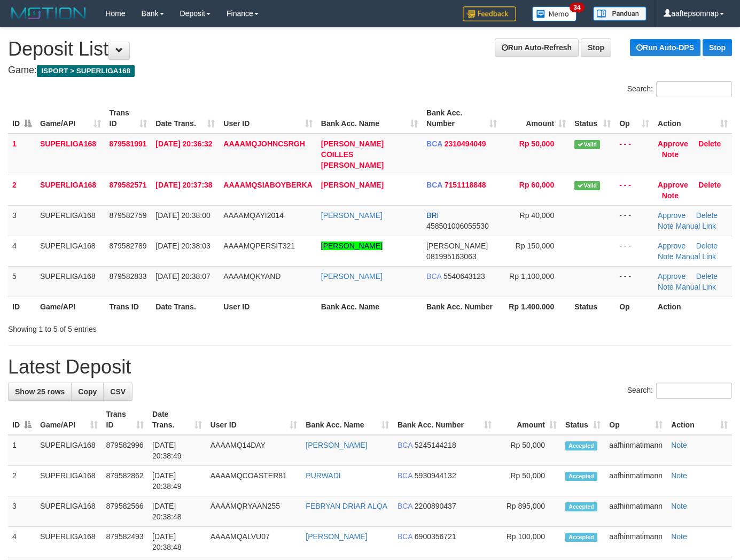 The width and height of the screenshot is (740, 560). Describe the element at coordinates (370, 367) in the screenshot. I see `h1: Latest Deposit` at that location.